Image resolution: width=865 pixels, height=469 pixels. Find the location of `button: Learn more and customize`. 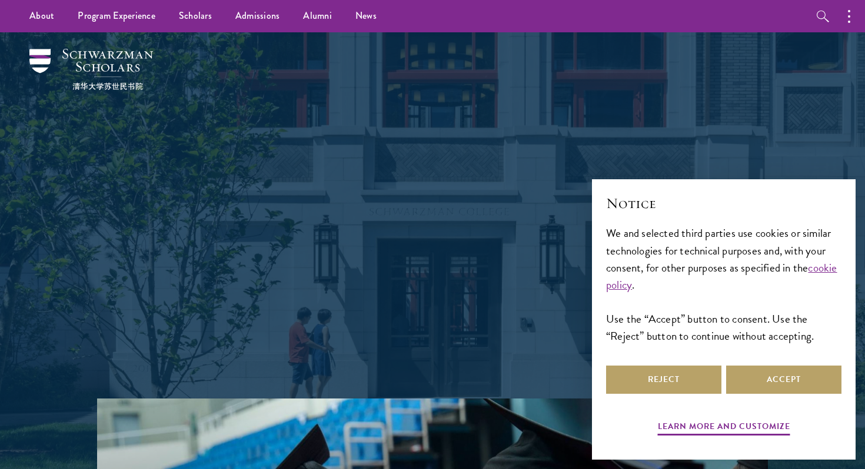

button: Learn more and customize is located at coordinates (724, 428).